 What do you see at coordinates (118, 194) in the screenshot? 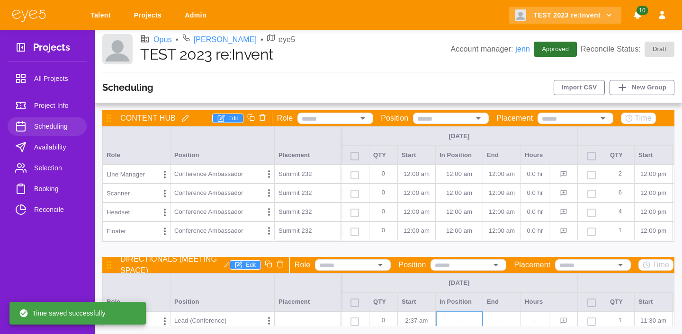
I see `p: Scanner` at bounding box center [118, 194].